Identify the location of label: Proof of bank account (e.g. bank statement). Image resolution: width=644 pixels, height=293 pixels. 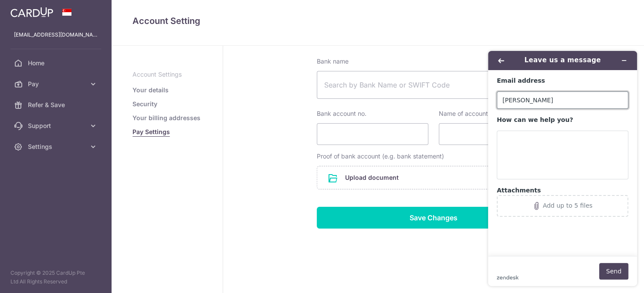
(381, 157).